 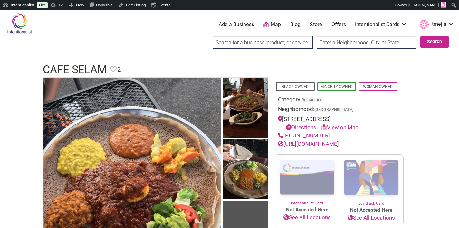 What do you see at coordinates (301, 127) in the screenshot?
I see `a: Directions` at bounding box center [301, 127].